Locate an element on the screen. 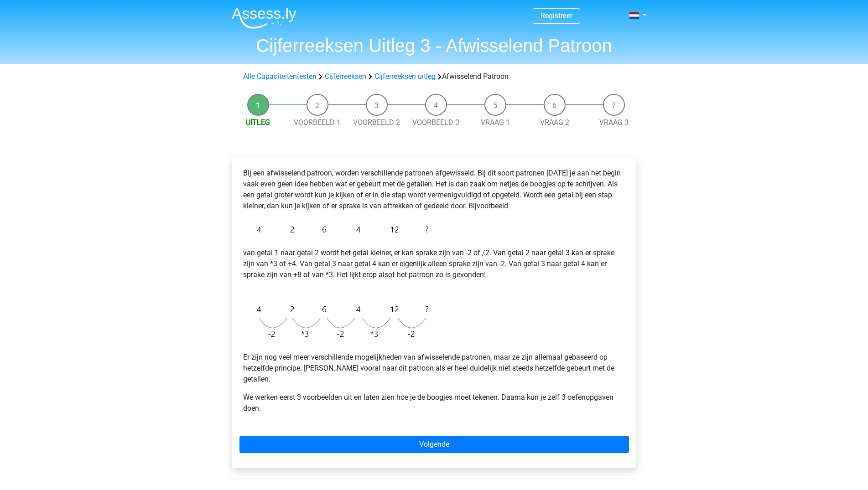 The width and height of the screenshot is (868, 490). a: Vraag 1 is located at coordinates (496, 122).